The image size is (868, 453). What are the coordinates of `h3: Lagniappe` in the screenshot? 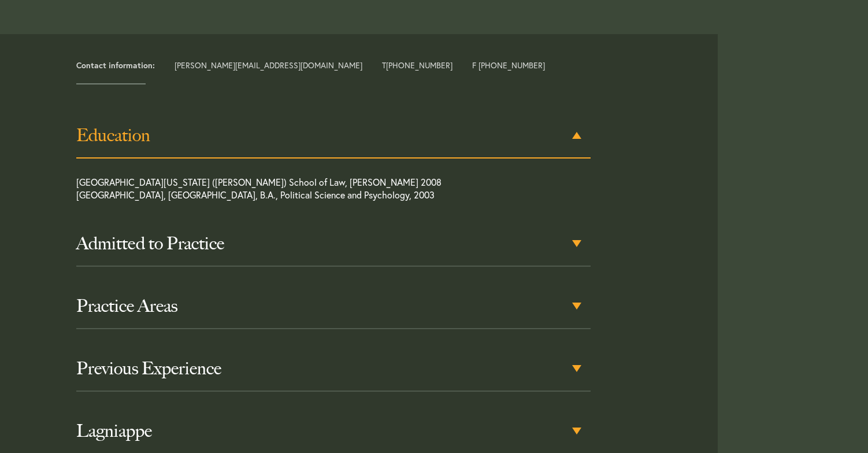 It's located at (333, 431).